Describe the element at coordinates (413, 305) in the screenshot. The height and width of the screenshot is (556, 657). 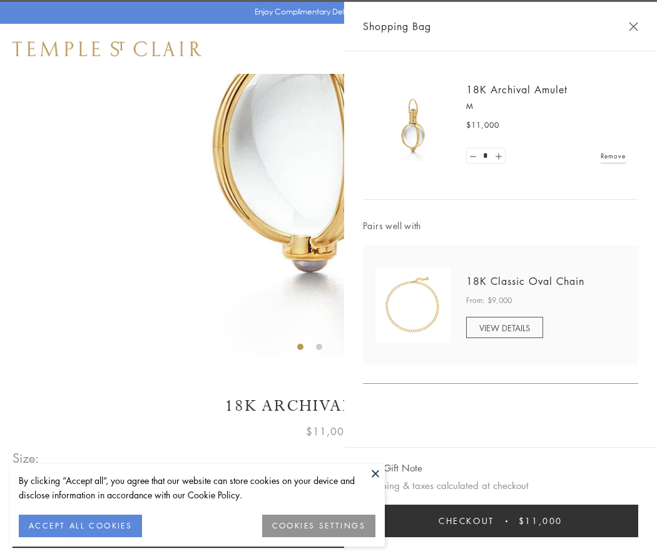
I see `img: N88865-OV18` at that location.